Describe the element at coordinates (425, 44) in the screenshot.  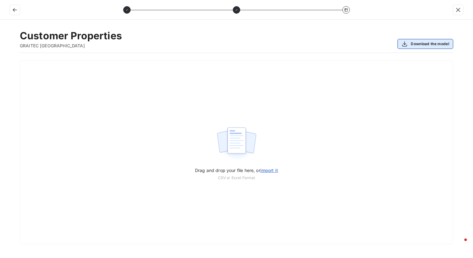
I see `button: Download the model` at that location.